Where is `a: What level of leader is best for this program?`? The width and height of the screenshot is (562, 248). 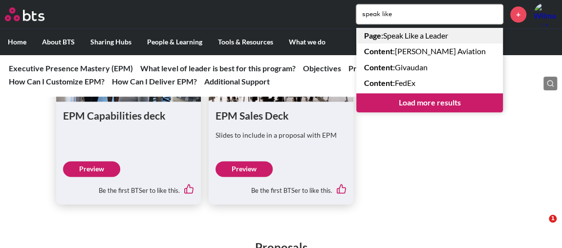
a: What level of leader is best for this program? is located at coordinates (218, 68).